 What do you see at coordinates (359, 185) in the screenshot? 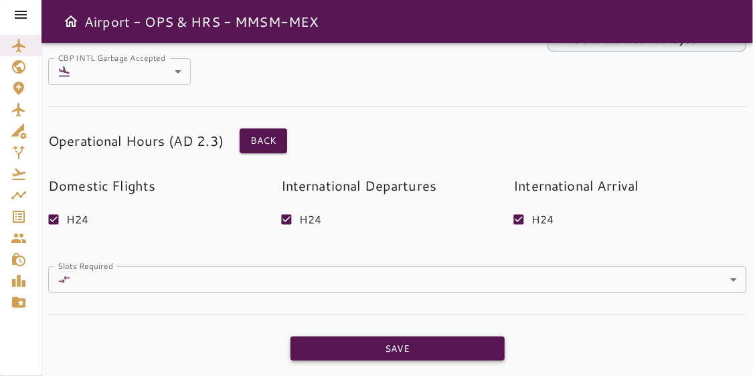
I see `h6: International Departures` at bounding box center [359, 185].